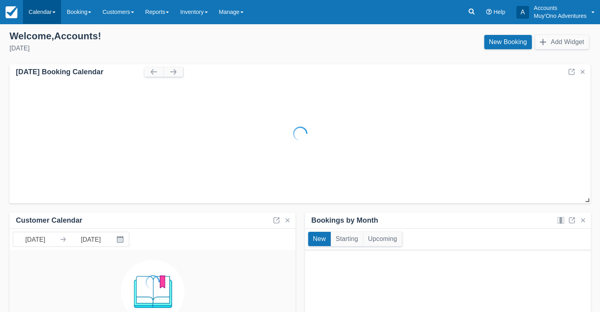  I want to click on div: Bookings by Month, so click(345, 220).